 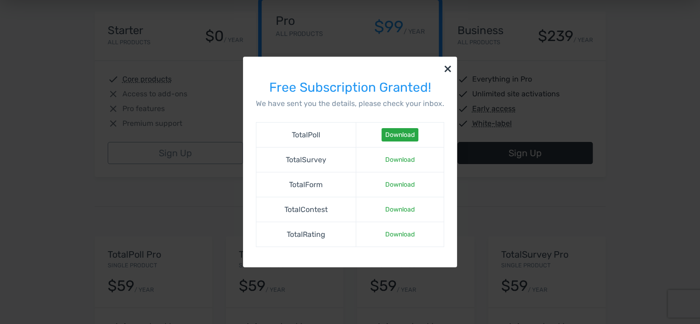 What do you see at coordinates (350, 104) in the screenshot?
I see `p: We have sent you the details, please check your inbox.` at bounding box center [350, 104].